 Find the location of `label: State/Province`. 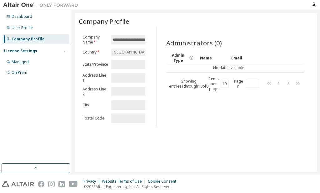

label: State/Province is located at coordinates (95, 64).